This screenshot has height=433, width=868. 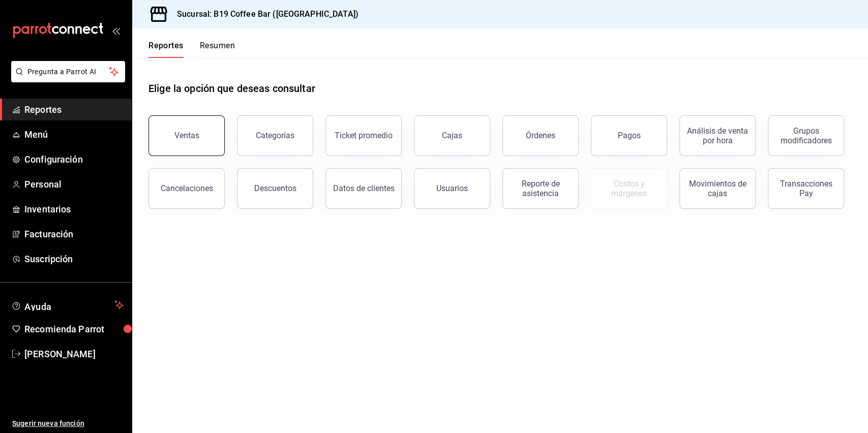 I want to click on div: Ticket promedio, so click(x=363, y=135).